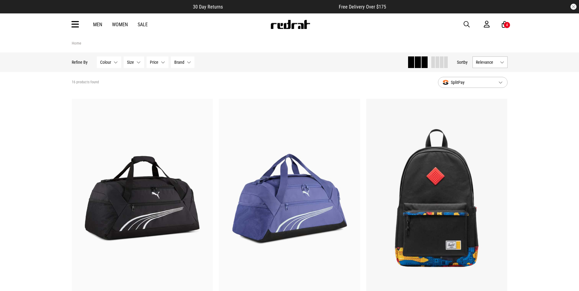 The height and width of the screenshot is (291, 579). I want to click on a: Home, so click(76, 43).